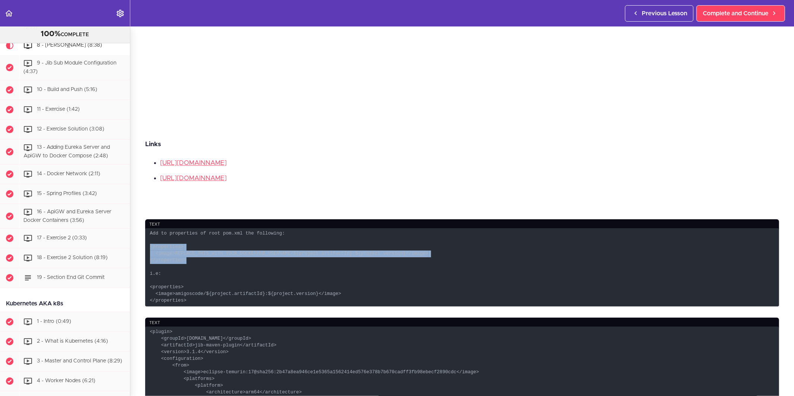 This screenshot has height=396, width=794. I want to click on span: 2 - What is Kubernetes (4:16), so click(72, 341).